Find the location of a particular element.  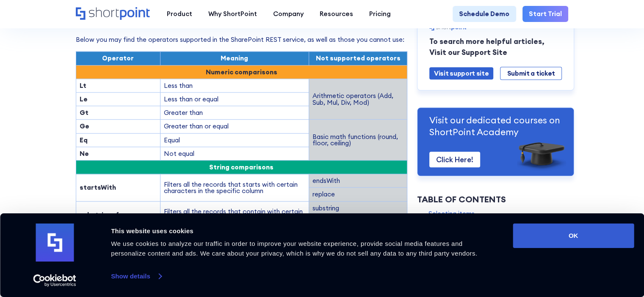

button: OK is located at coordinates (573, 236).